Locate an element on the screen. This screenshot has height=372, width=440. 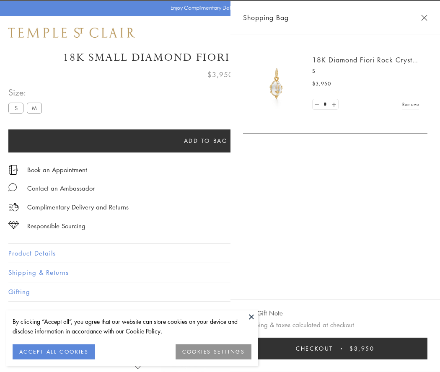
img: icon_appointment.svg is located at coordinates (13, 170).